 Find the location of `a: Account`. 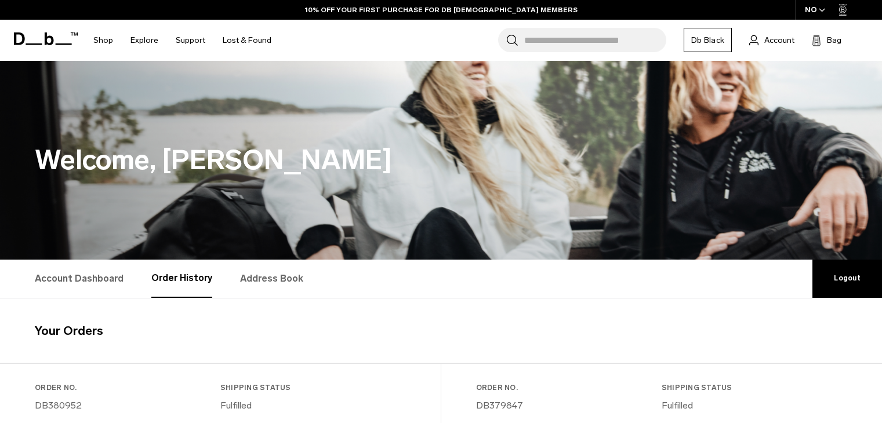

a: Account is located at coordinates (772, 40).